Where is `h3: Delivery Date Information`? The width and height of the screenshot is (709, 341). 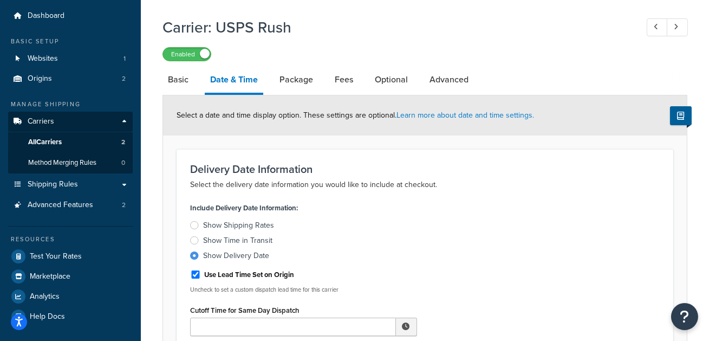 h3: Delivery Date Information is located at coordinates (425, 169).